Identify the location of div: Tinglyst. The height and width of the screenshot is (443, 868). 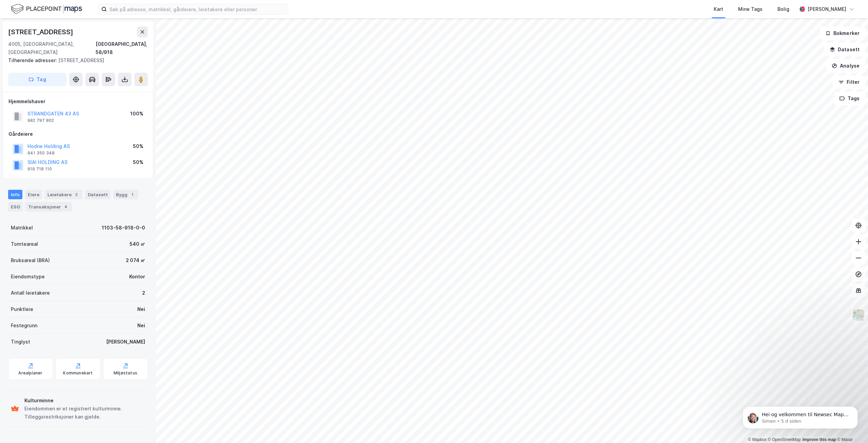
(20, 342).